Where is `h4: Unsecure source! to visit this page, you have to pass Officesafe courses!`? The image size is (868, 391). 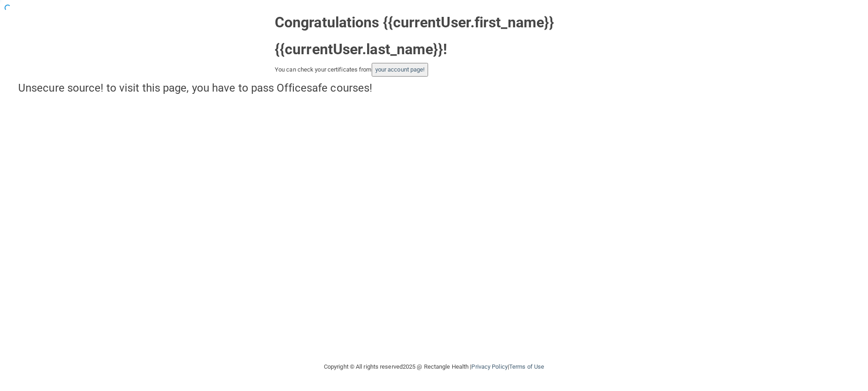 h4: Unsecure source! to visit this page, you have to pass Officesafe courses! is located at coordinates (434, 88).